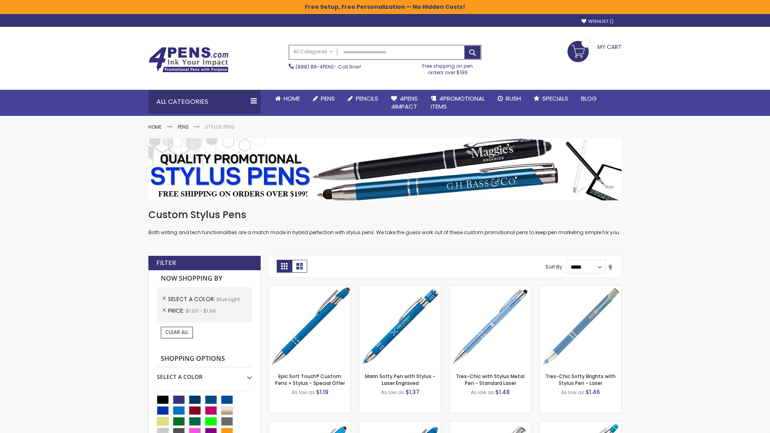 The image size is (770, 433). Describe the element at coordinates (309, 424) in the screenshot. I see `a: Ellipse Stylus Pen - Standard Laser-Blue - Light` at that location.